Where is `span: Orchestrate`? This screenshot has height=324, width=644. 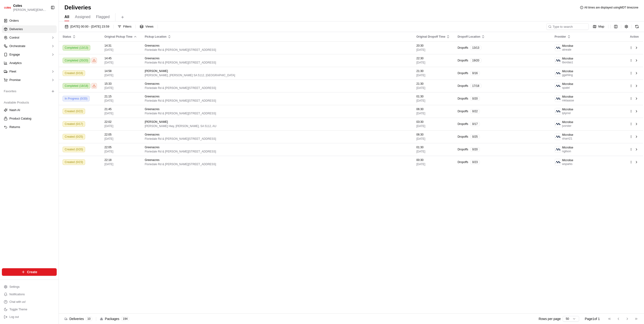 span: Orchestrate is located at coordinates (17, 46).